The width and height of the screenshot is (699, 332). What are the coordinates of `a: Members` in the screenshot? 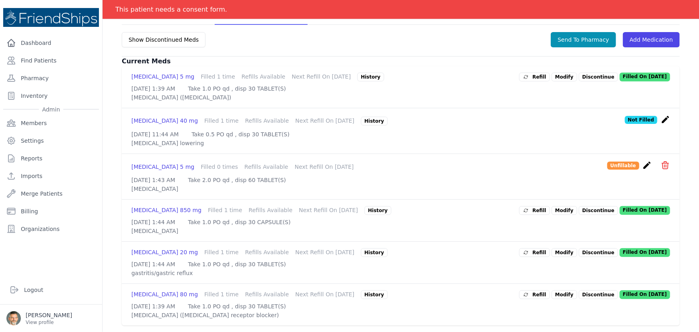 It's located at (51, 123).